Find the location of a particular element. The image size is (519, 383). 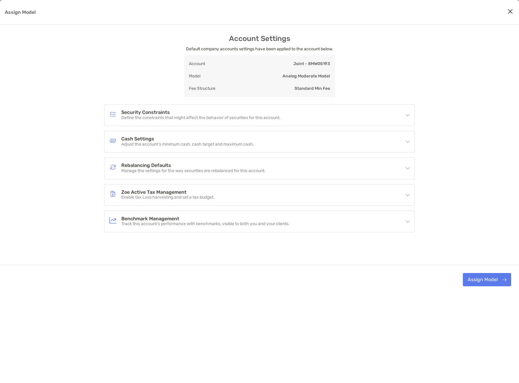

div: icon arrowSecurity ConstraintsSecurity ConstraintsDefine the constraints that might affect the be... is located at coordinates (259, 115).